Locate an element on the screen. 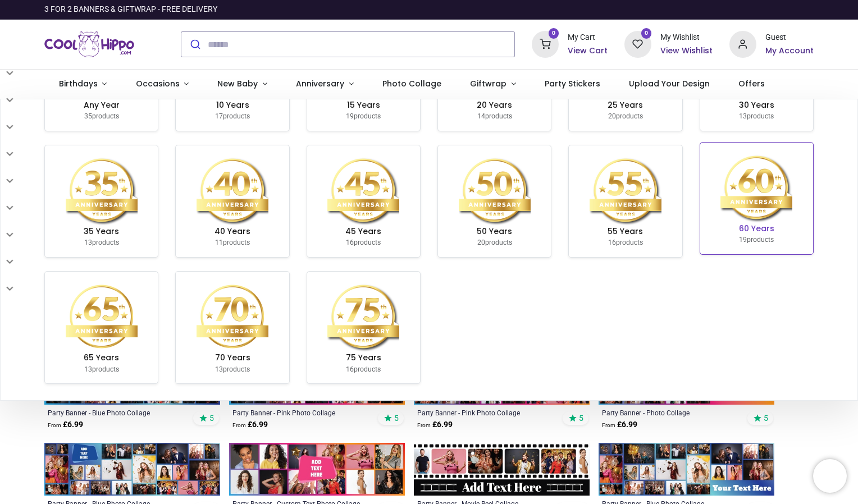 The image size is (858, 504). a: Giftwrap is located at coordinates (493, 85).